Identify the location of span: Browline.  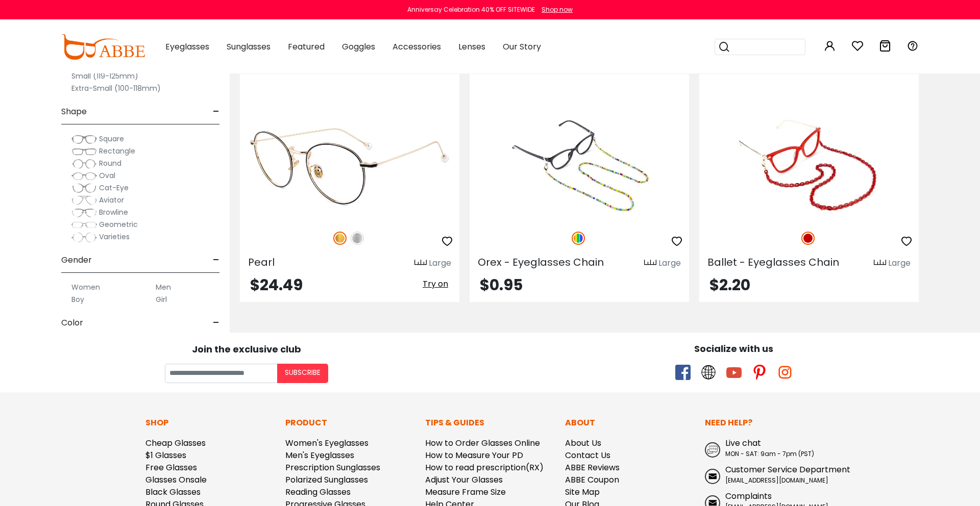
(114, 212).